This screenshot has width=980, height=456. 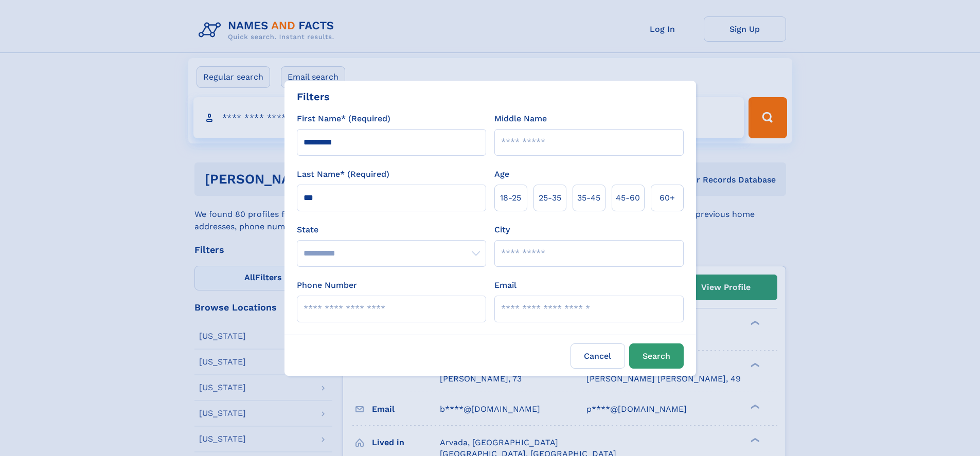 What do you see at coordinates (550, 198) in the screenshot?
I see `span: 25‑35` at bounding box center [550, 198].